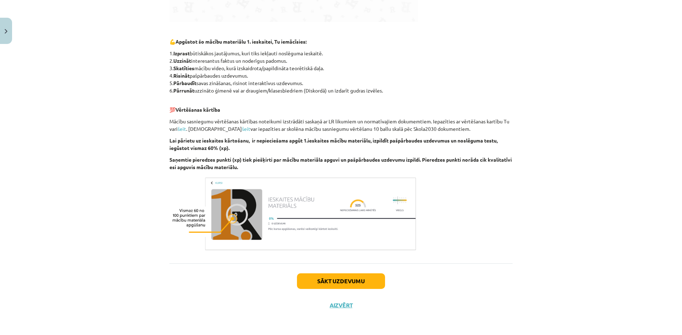 This screenshot has width=682, height=335. Describe the element at coordinates (182, 61) in the screenshot. I see `b: Uzzināt` at that location.